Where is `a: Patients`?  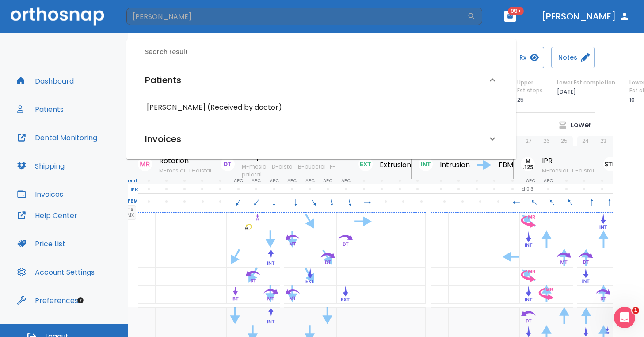 a: Patients is located at coordinates (40, 109).